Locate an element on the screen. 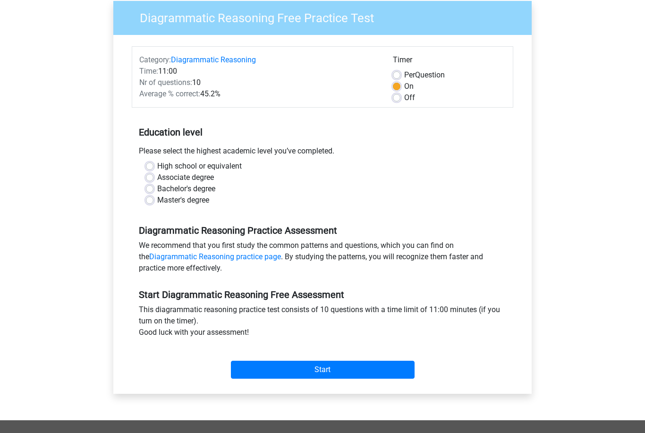  label: Off is located at coordinates (410, 98).